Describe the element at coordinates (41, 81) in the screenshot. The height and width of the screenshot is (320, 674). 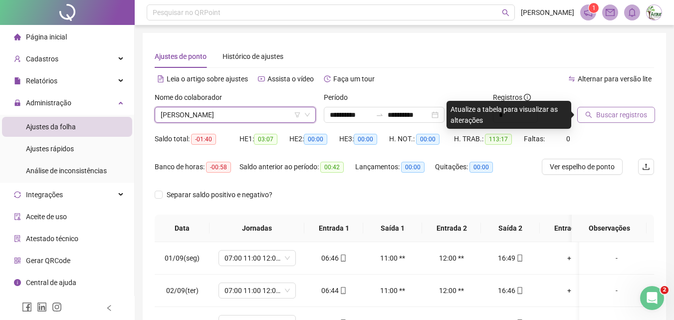
I see `span: Relatórios` at that location.